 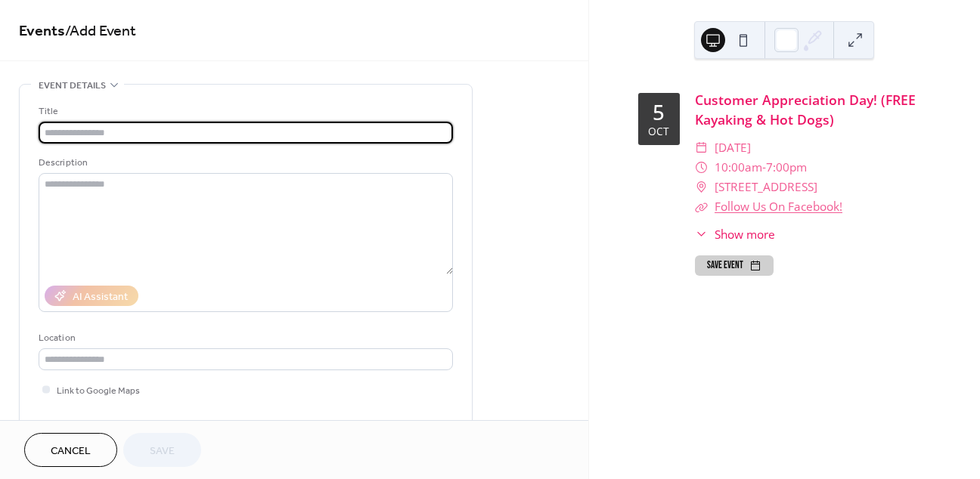 What do you see at coordinates (778, 206) in the screenshot?
I see `a: Follow Us On Facebook!` at bounding box center [778, 206].